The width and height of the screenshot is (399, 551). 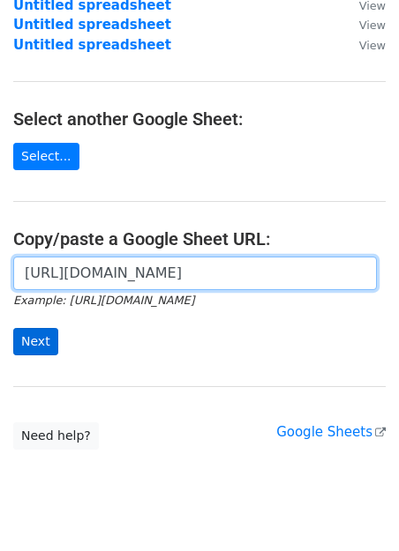 I want to click on a: Google Sheets, so click(x=331, y=432).